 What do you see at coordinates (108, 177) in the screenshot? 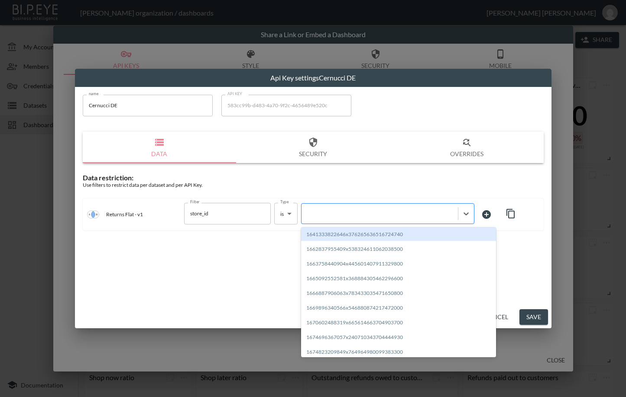
I see `span: Data restriction:` at bounding box center [108, 177].